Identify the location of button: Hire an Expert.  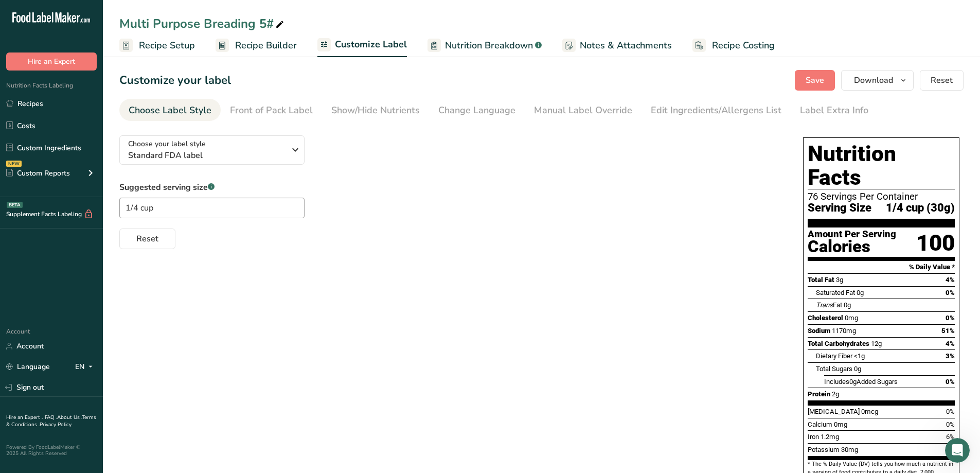
(51, 61).